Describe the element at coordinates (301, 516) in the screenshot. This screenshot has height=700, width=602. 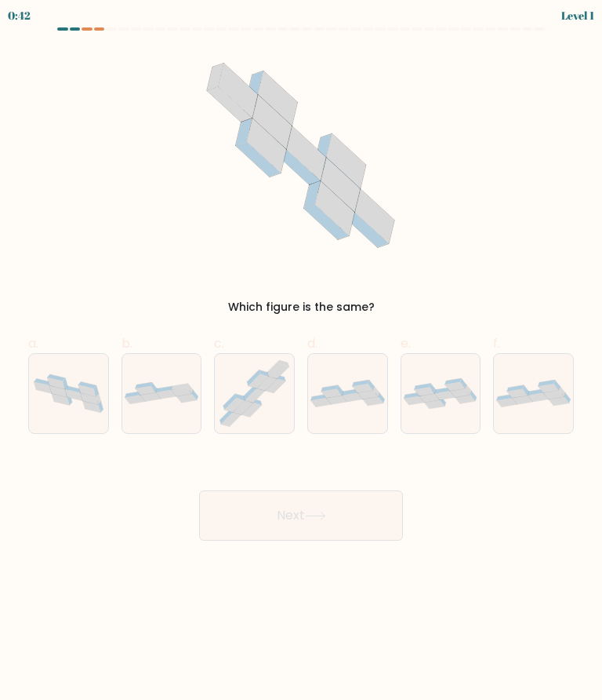
I see `button: Next` at that location.